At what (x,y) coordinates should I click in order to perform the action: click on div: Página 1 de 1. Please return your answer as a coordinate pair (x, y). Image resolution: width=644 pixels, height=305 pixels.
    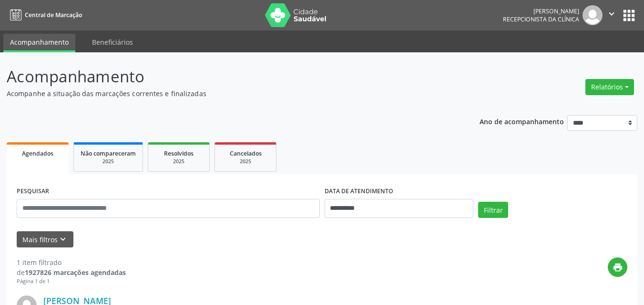
    Looking at the image, I should click on (71, 282).